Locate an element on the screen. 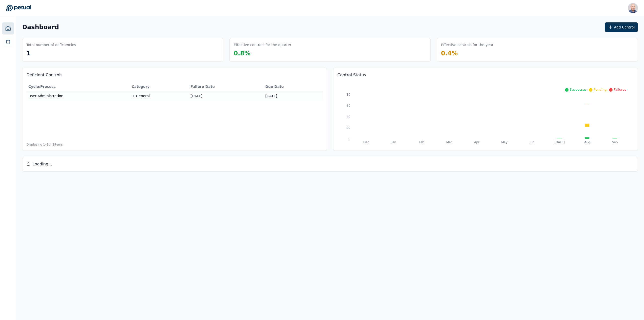  tspan: 80 is located at coordinates (348, 95).